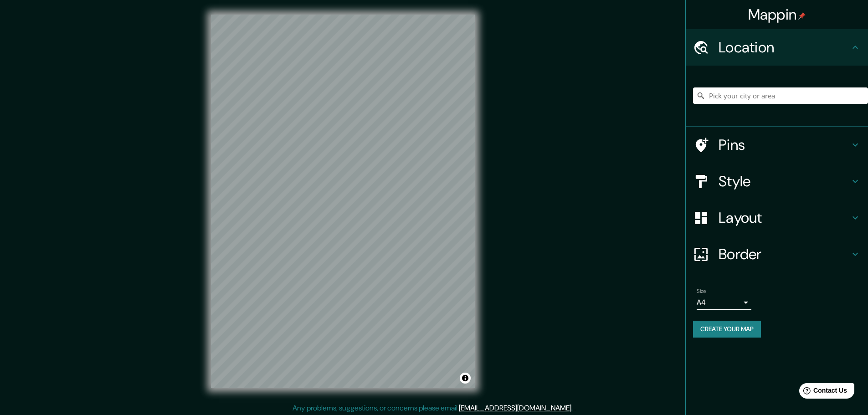 The image size is (868, 415). What do you see at coordinates (777, 145) in the screenshot?
I see `div: Pins` at bounding box center [777, 145].